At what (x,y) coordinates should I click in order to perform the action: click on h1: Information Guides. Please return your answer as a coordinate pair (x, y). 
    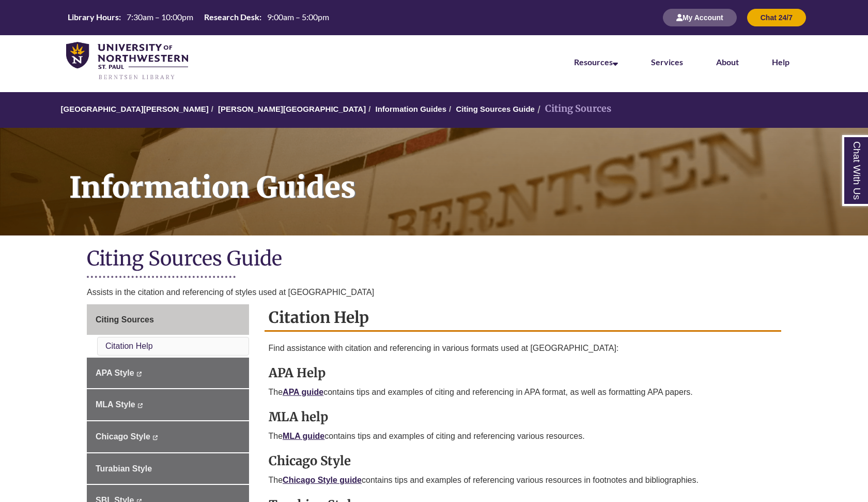
    Looking at the image, I should click on (463, 175).